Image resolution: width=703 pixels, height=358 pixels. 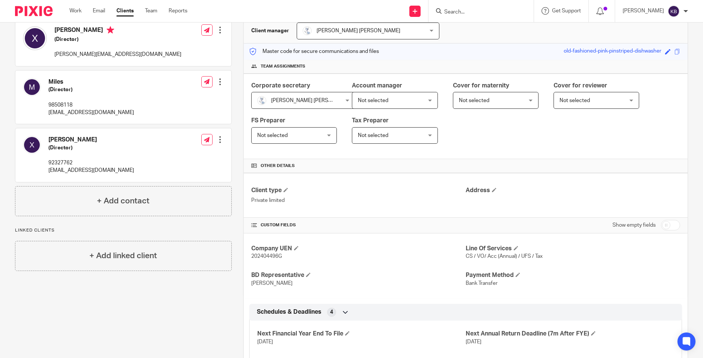 I want to click on h4: Line Of Services, so click(x=573, y=249).